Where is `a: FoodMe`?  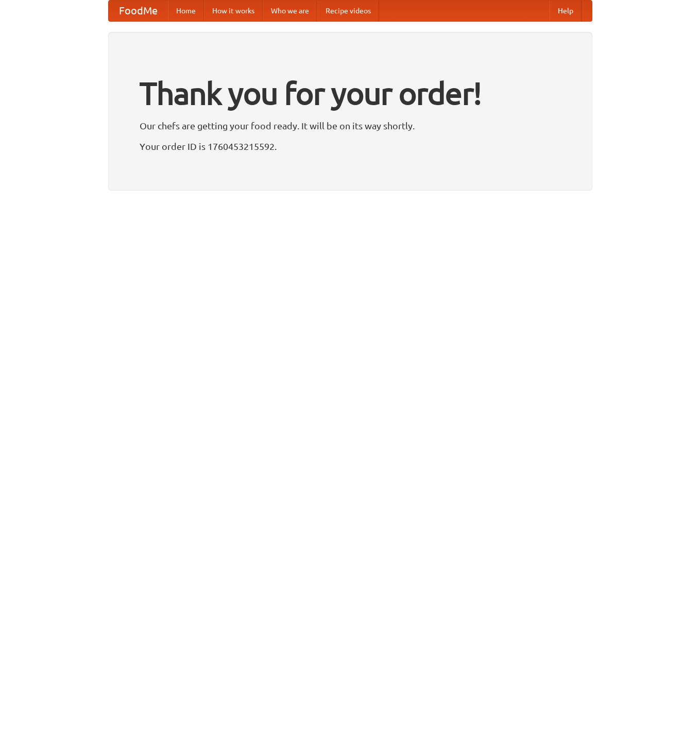 a: FoodMe is located at coordinates (138, 11).